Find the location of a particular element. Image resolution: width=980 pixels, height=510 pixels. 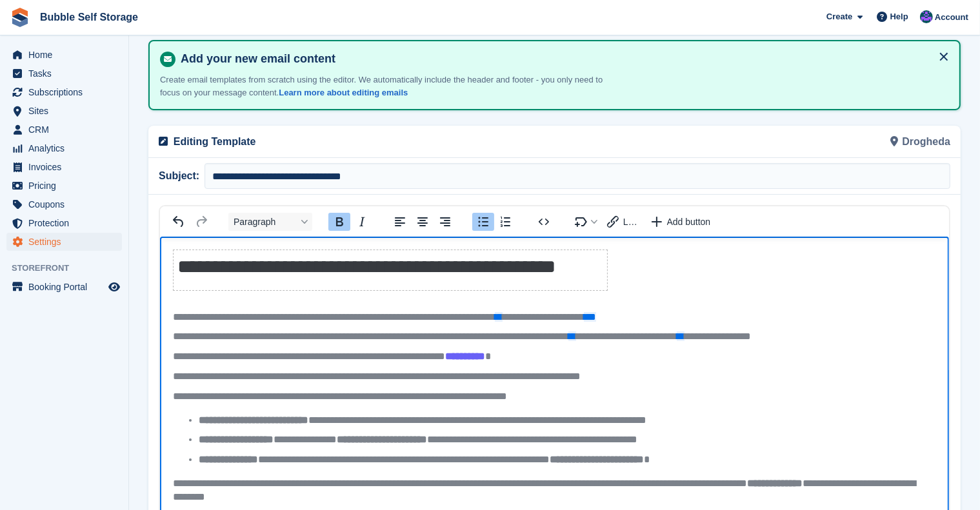

span: Help is located at coordinates (900, 17).